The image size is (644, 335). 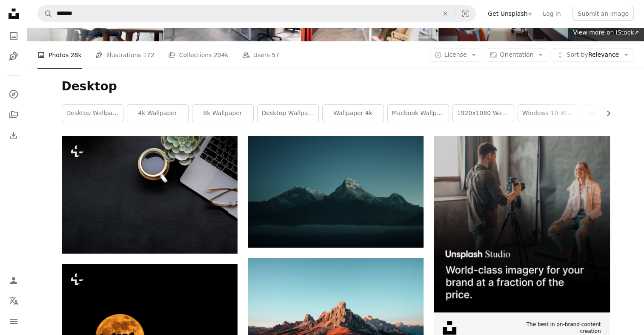 What do you see at coordinates (261, 55) in the screenshot?
I see `a: Users 57` at bounding box center [261, 55].